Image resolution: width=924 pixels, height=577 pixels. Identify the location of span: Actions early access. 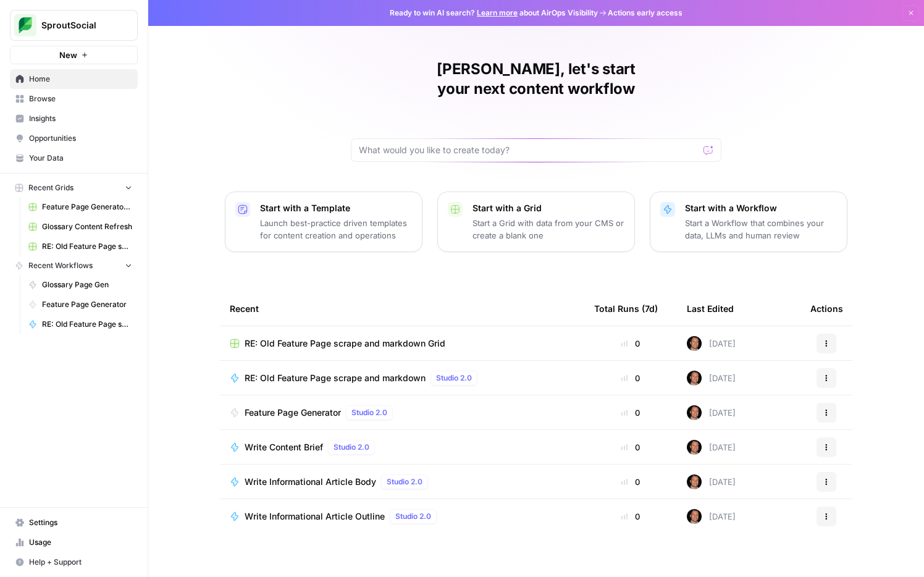
(645, 13).